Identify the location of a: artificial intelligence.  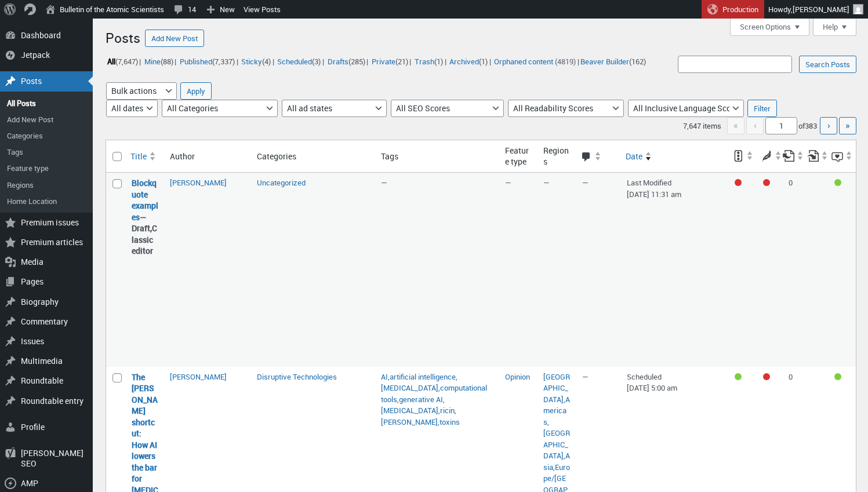
(423, 377).